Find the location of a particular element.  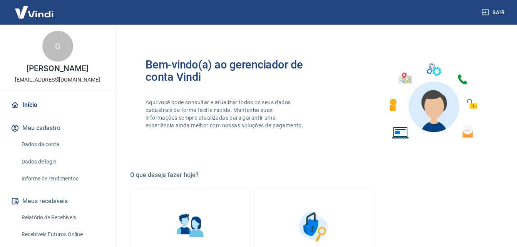

p: Aqui você pode consultar e atualizar todos os seus dados cadastrais de forma fácil e rápida. Mant... is located at coordinates (225, 114).